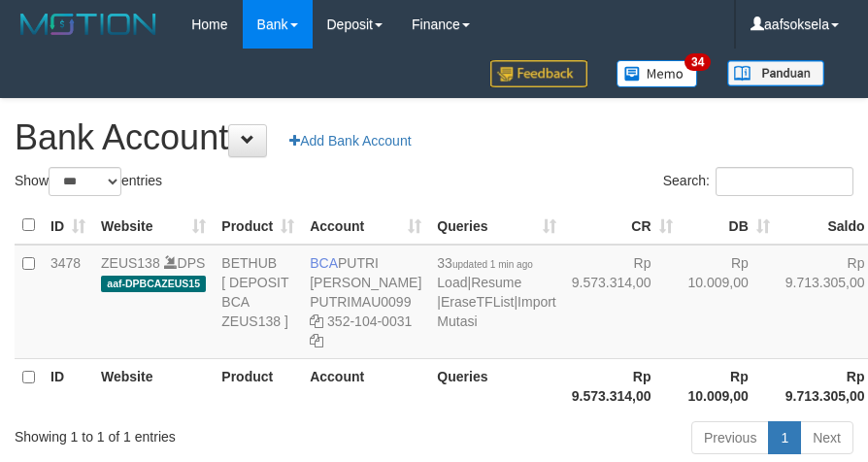 The image size is (868, 462). I want to click on td: DPS, so click(153, 302).